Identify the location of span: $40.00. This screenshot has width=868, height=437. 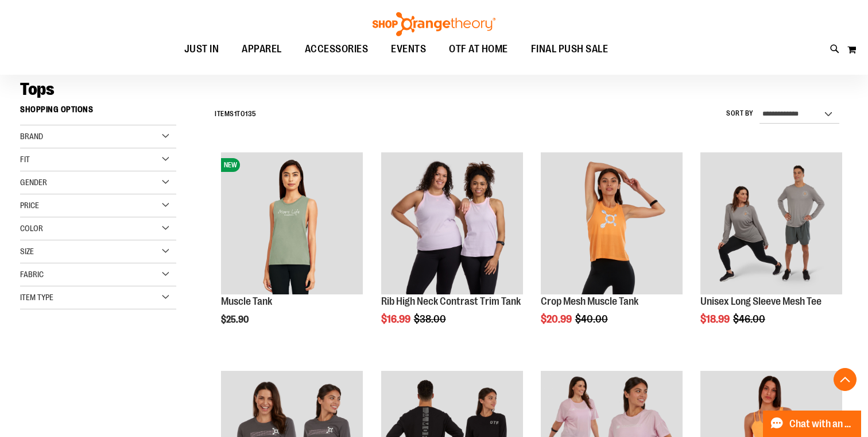
(592, 319).